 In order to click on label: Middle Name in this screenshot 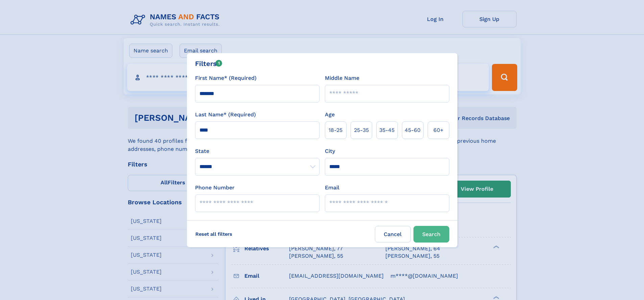, I will do `click(342, 78)`.